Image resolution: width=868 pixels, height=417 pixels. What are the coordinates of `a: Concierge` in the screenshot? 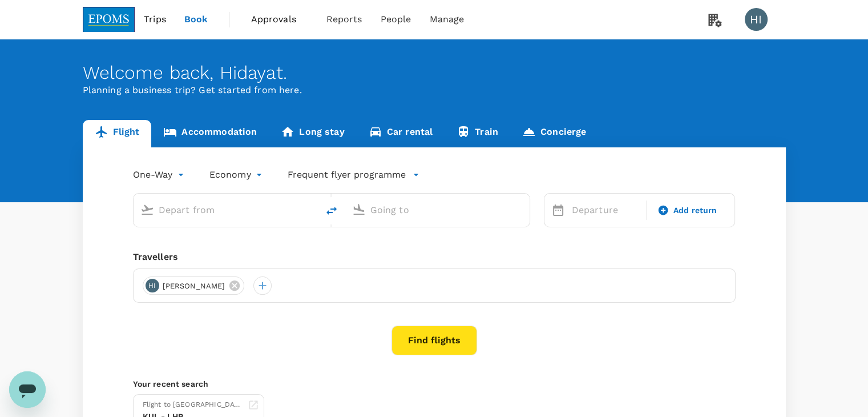 It's located at (554, 134).